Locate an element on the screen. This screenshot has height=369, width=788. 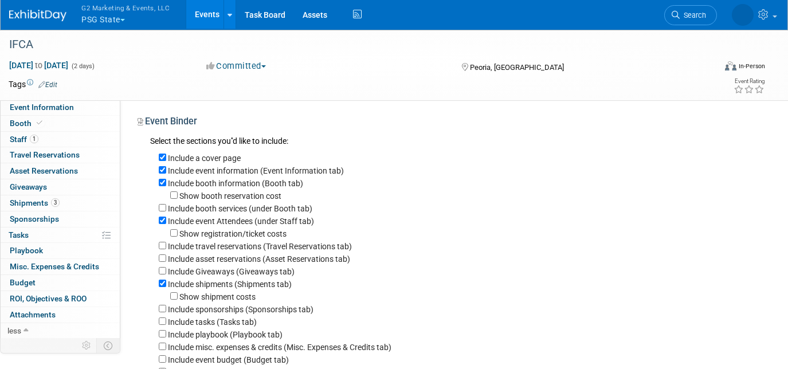
a: Budget is located at coordinates (60, 283).